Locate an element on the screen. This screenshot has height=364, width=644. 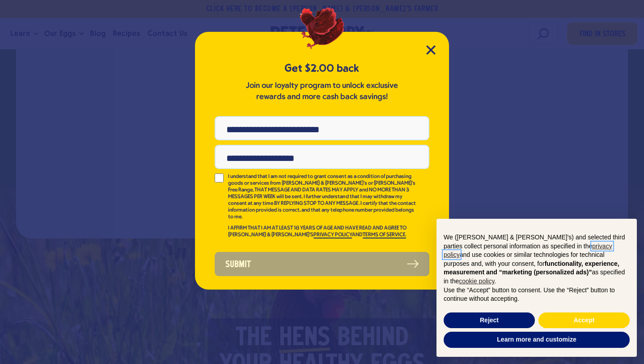
button: Learn more and customize is located at coordinates (537, 339).